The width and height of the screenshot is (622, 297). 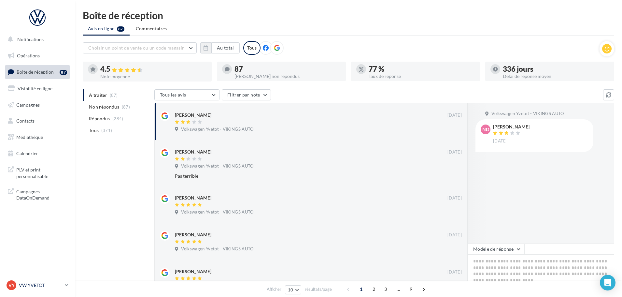 I want to click on span: ND, so click(x=485, y=129).